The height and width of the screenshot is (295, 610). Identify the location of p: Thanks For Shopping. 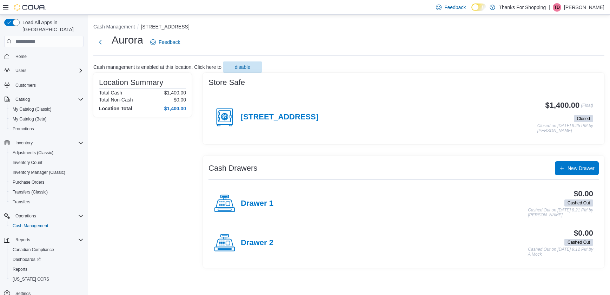
(522, 7).